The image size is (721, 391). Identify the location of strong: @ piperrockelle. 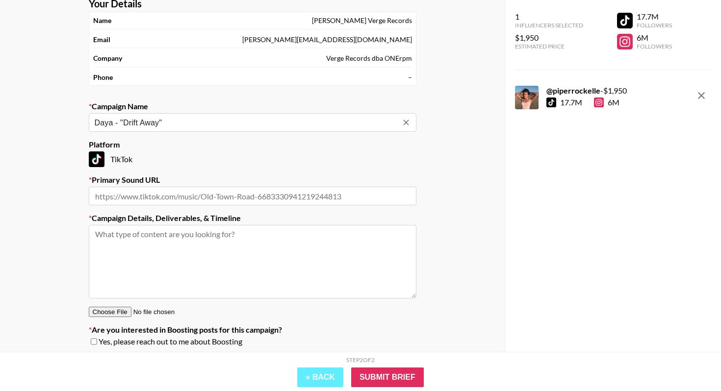
(573, 90).